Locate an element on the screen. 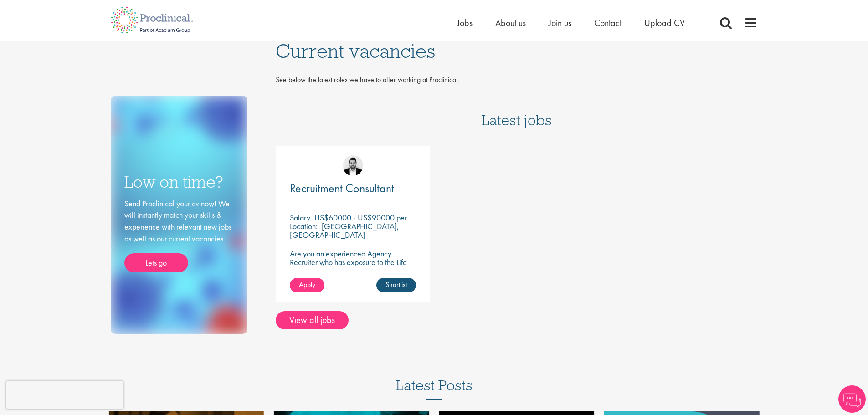 The width and height of the screenshot is (868, 415). a: Recruitment Consultant is located at coordinates (353, 188).